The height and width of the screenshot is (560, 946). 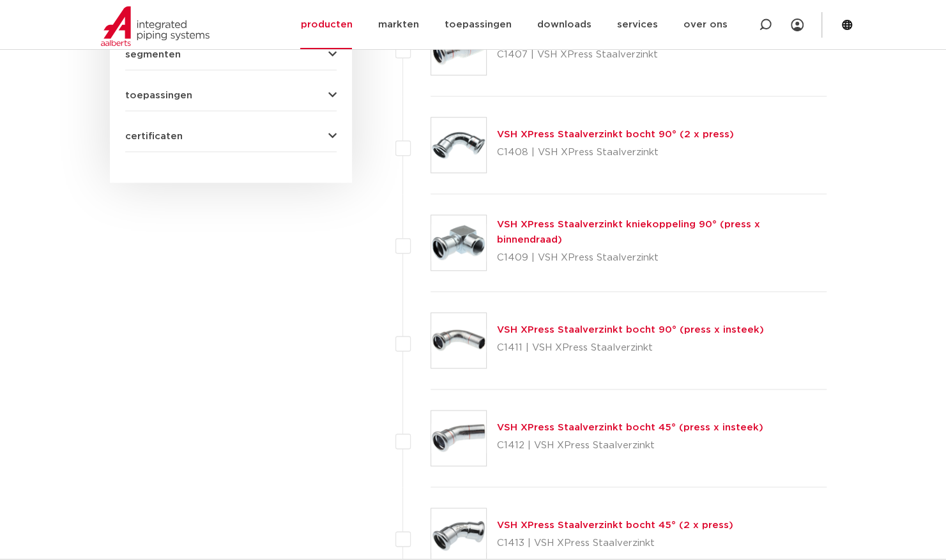 I want to click on a: VSH XPress Staalverzinkt bocht 90° (2 x press), so click(x=615, y=134).